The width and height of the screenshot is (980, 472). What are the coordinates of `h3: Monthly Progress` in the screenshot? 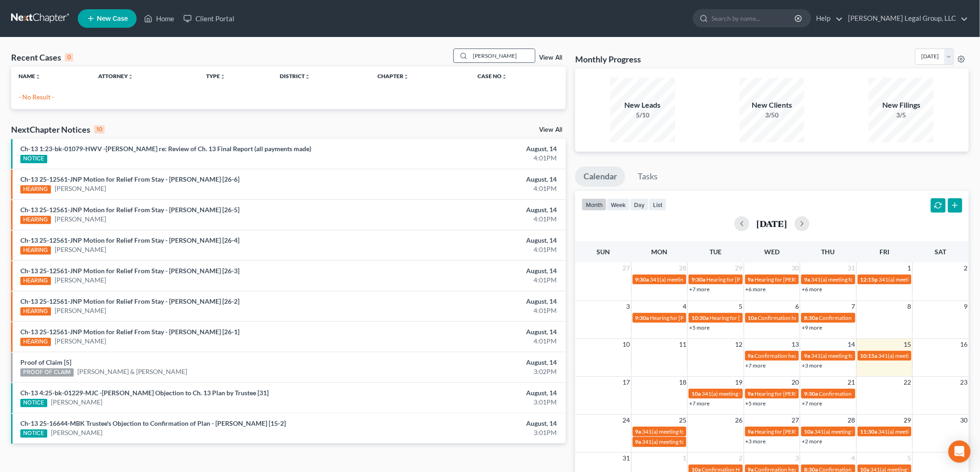 It's located at (608, 60).